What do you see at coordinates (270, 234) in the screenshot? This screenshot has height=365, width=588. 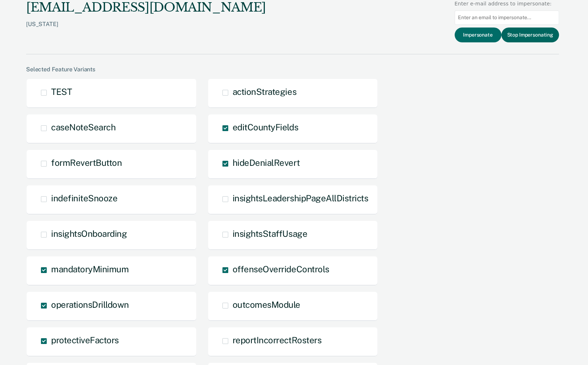 I see `span: insightsStaffUsage` at bounding box center [270, 234].